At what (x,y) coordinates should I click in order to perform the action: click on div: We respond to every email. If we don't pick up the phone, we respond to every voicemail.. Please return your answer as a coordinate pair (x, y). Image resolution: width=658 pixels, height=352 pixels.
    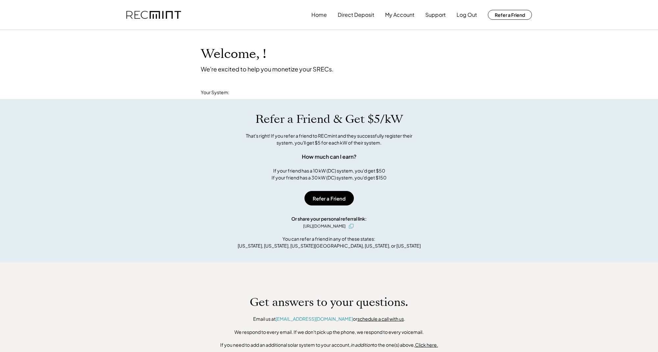
    Looking at the image, I should click on (329, 332).